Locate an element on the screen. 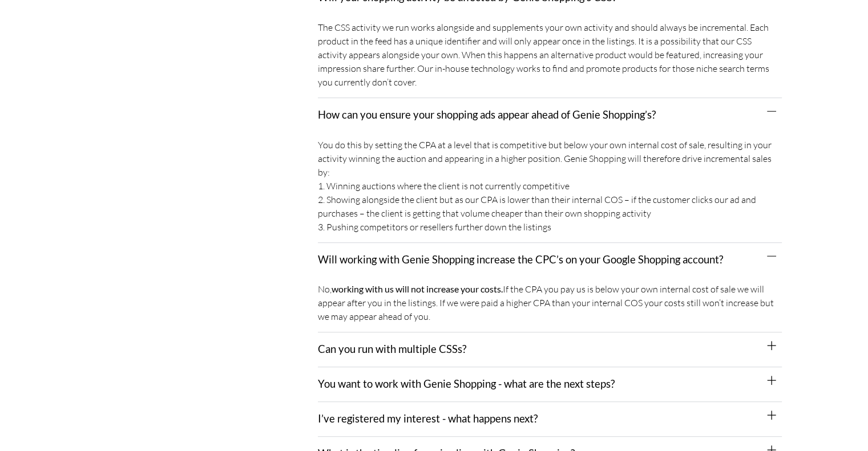 The height and width of the screenshot is (451, 868). b: working with us will not increase your costs. is located at coordinates (418, 289).